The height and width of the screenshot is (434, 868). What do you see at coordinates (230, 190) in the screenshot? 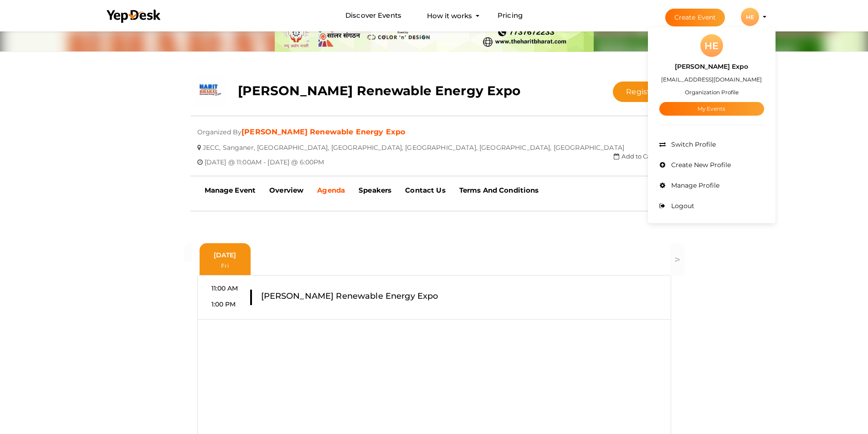
I see `b: Manage Event` at bounding box center [230, 190].